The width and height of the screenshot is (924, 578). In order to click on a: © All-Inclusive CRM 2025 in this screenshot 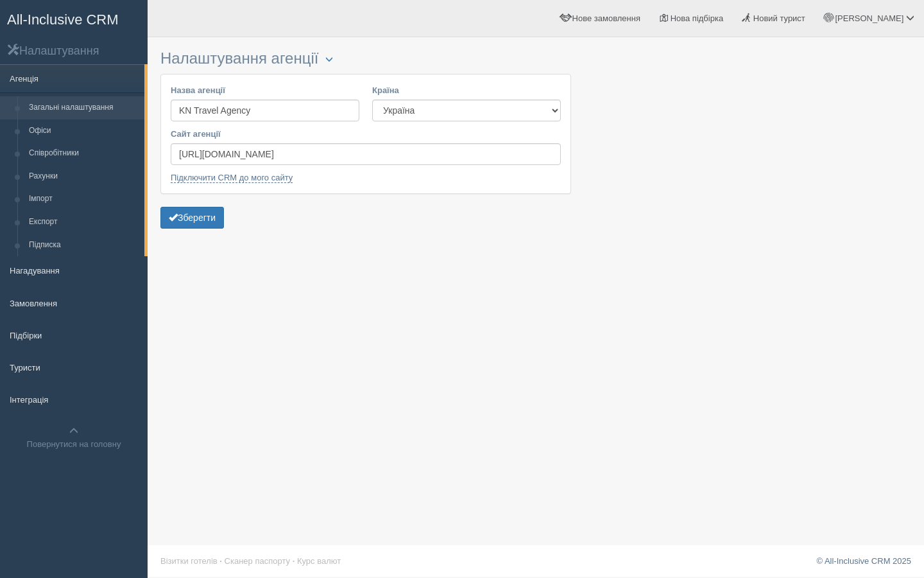, I will do `click(864, 561)`.